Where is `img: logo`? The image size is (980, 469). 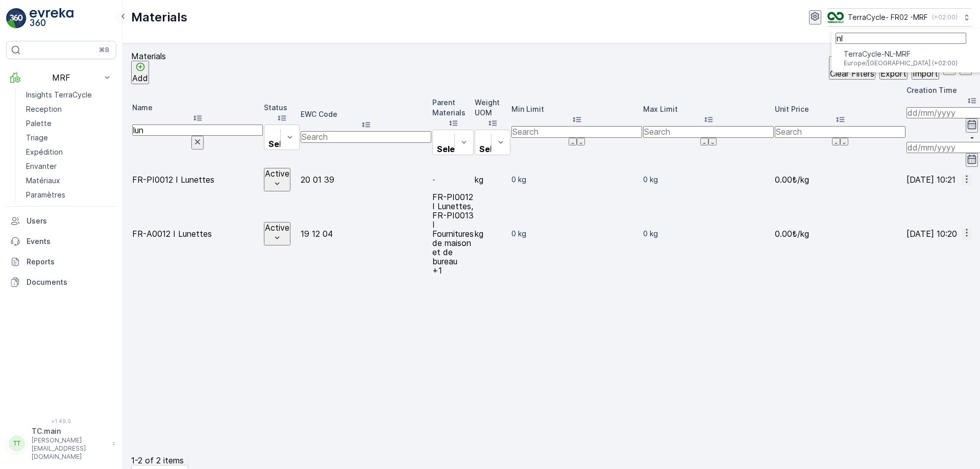 img: logo is located at coordinates (16, 18).